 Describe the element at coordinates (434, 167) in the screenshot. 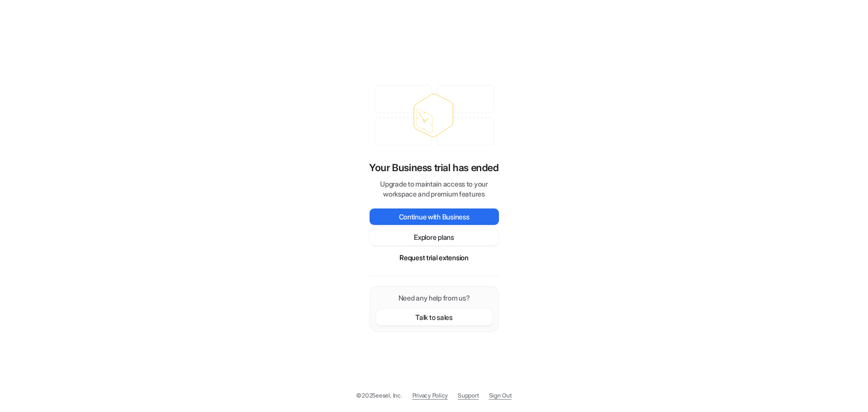

I see `p: Your Business trial has ended` at that location.